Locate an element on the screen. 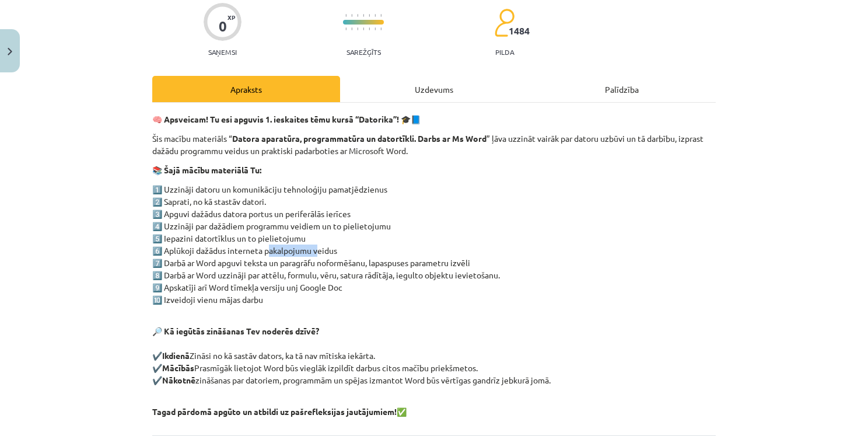 This screenshot has width=868, height=436. div: 0 is located at coordinates (223, 26).